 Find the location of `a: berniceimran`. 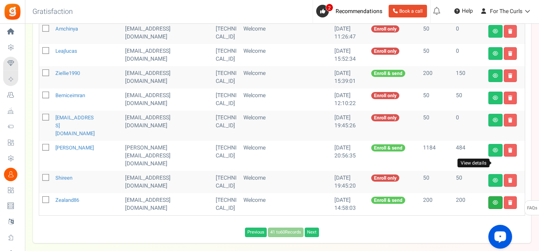

a: berniceimran is located at coordinates (70, 95).